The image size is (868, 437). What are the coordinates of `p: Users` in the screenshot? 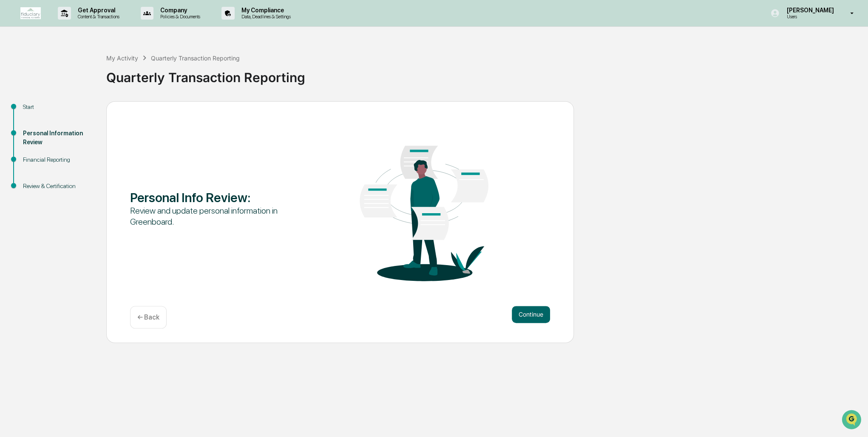 It's located at (808, 17).